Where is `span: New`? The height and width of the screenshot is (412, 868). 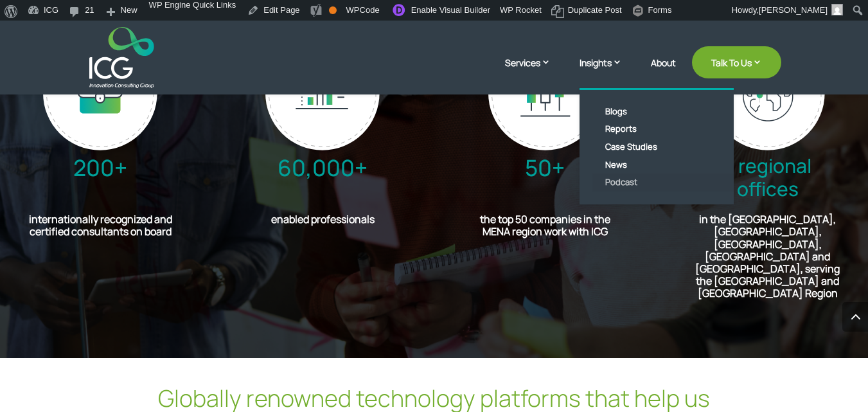
span: New is located at coordinates (129, 16).